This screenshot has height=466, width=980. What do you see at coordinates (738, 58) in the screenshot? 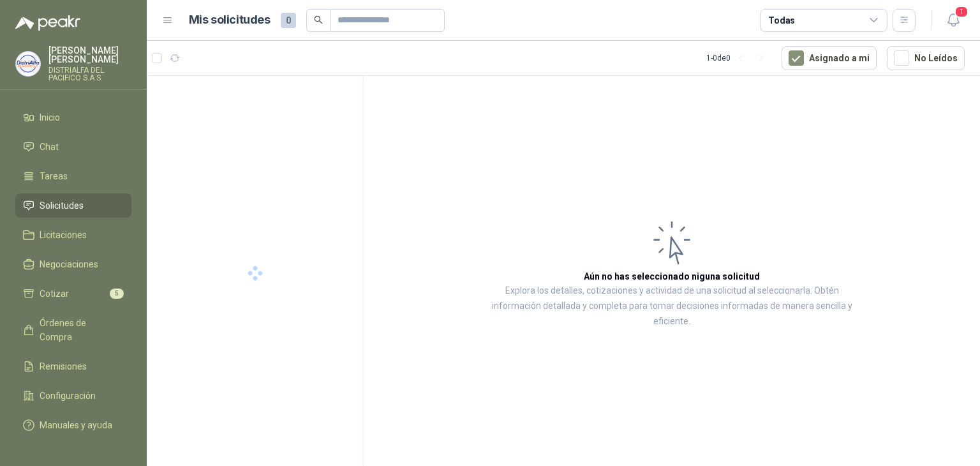
I see `div: 1 - 0 de 0` at bounding box center [738, 58].